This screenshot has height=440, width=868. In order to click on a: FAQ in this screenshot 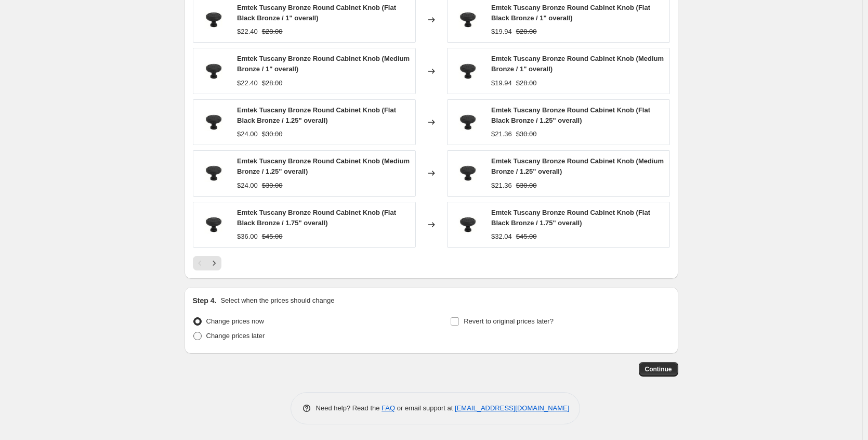, I will do `click(388, 407)`.